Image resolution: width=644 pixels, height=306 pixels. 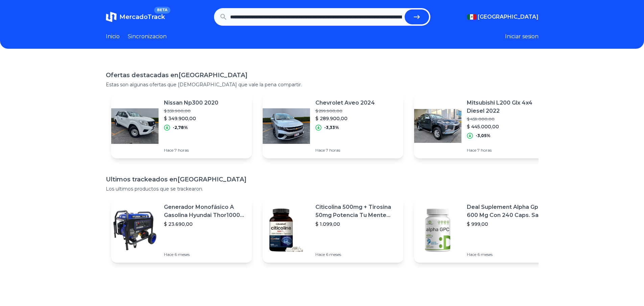 What do you see at coordinates (181, 230) in the screenshot?
I see `a: Featured imageGenerador Monofásico A Gasolina Hyundai Thor10000 P 11.5 Kw$ 23.690,00Hace 6 meses` at bounding box center [181, 230].